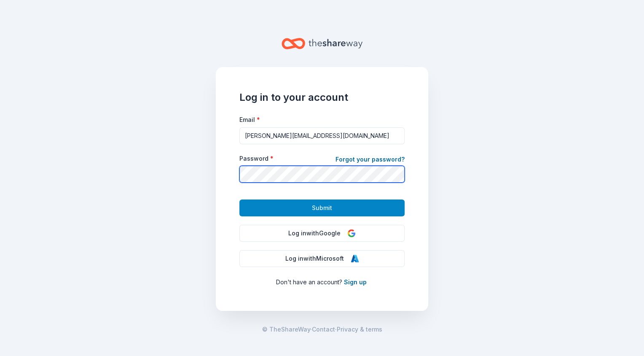 The image size is (644, 356). I want to click on span: Submit, so click(322, 208).